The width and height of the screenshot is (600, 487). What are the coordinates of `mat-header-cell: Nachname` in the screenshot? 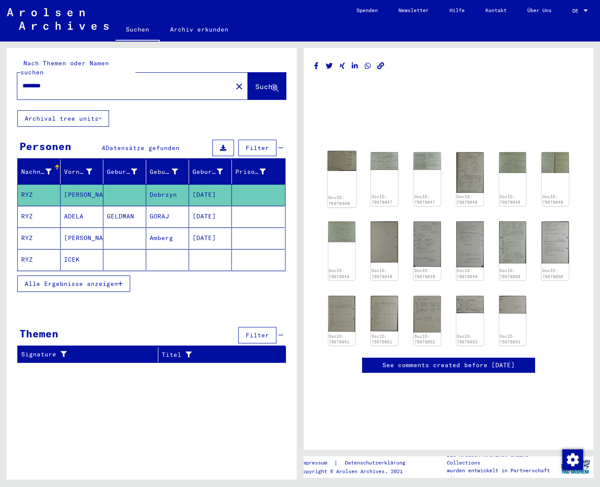 It's located at (39, 172).